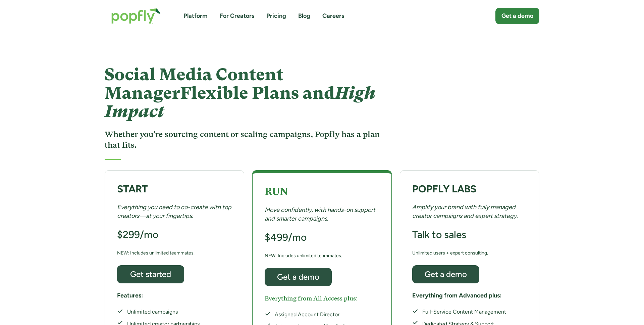  What do you see at coordinates (311, 298) in the screenshot?
I see `h5: Everything from All Access plus:` at bounding box center [311, 298].